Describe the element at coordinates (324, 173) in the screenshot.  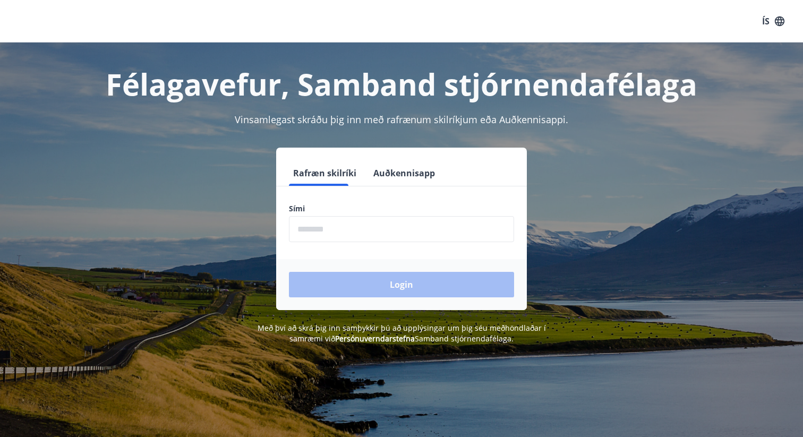
I see `button: Rafræn skilríki` at that location.